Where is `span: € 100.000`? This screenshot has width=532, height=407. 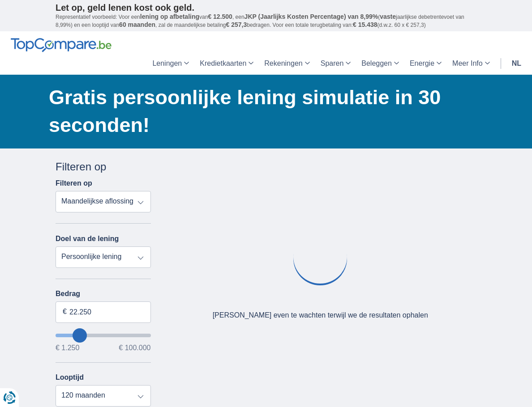 span: € 100.000 is located at coordinates (134, 348).